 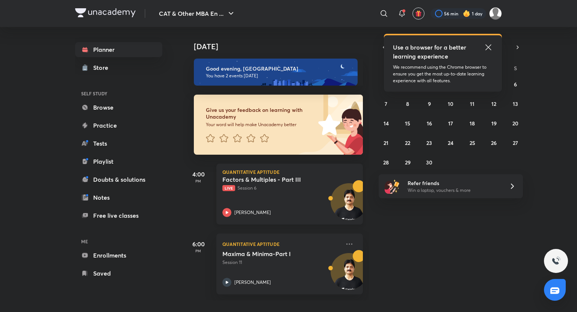 What do you see at coordinates (119, 162) in the screenshot?
I see `a: Playlist` at bounding box center [119, 162].